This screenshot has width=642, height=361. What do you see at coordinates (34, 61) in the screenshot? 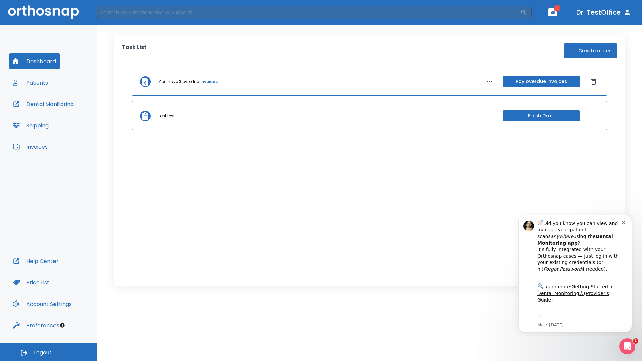
I see `a: Dashboard` at bounding box center [34, 61].